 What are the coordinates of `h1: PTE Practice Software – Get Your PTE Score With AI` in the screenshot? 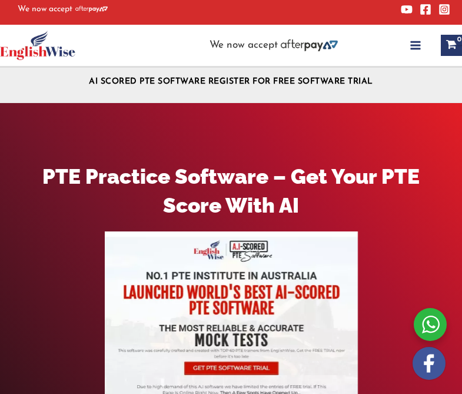 It's located at (231, 191).